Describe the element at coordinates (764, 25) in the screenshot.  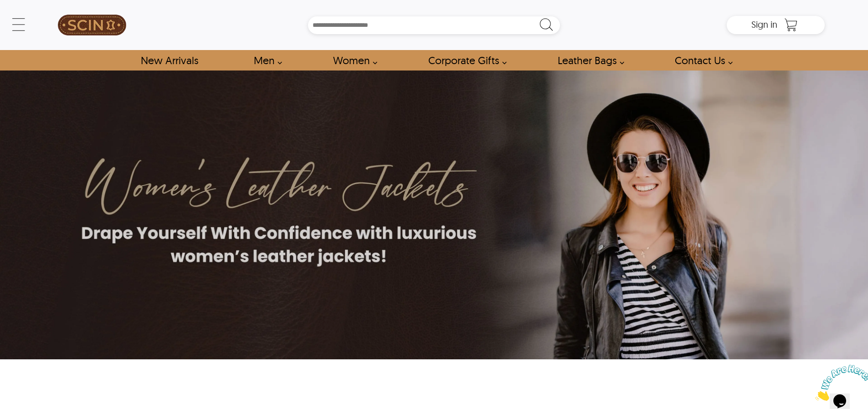
I see `a: Sign in` at that location.